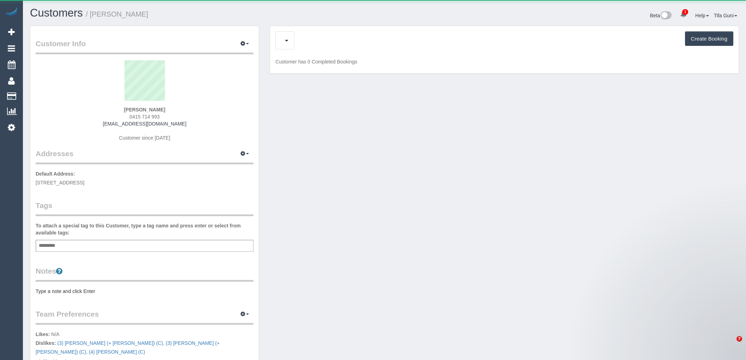 The image size is (746, 360). I want to click on img: New interface, so click(666, 16).